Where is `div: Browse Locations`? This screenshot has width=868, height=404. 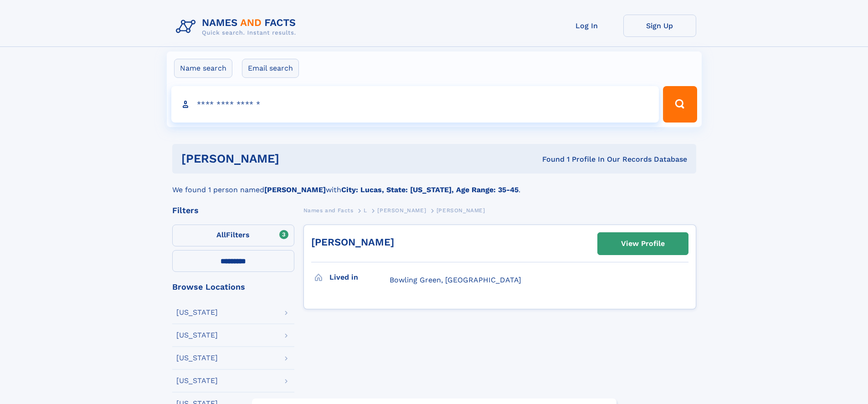
div: Browse Locations is located at coordinates (233, 287).